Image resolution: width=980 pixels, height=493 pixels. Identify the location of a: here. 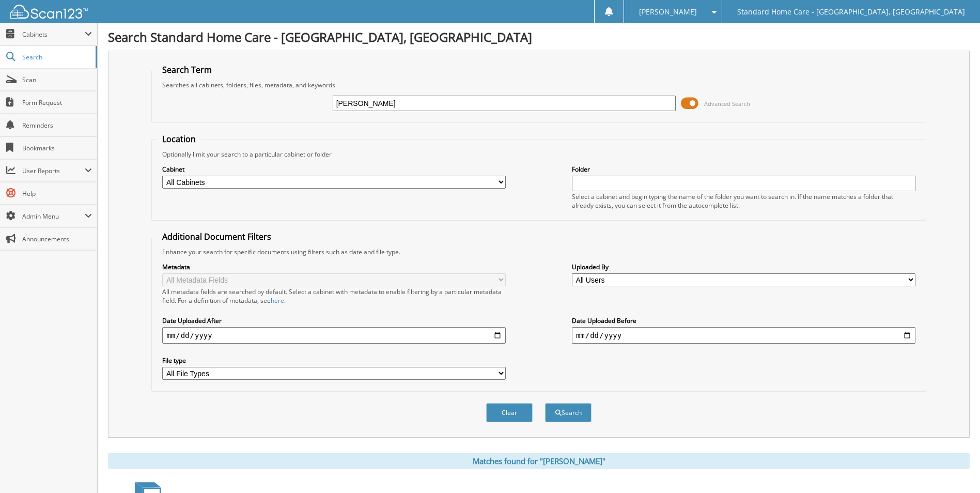
(277, 300).